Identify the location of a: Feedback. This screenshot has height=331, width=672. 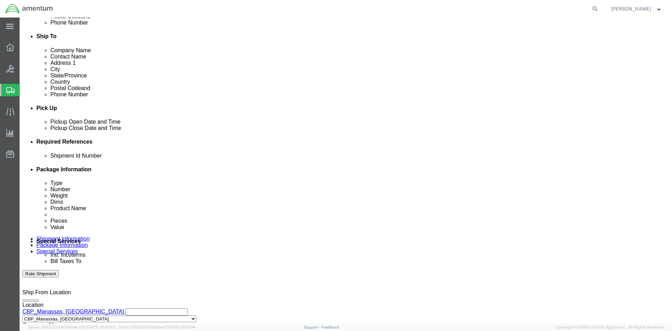
(330, 327).